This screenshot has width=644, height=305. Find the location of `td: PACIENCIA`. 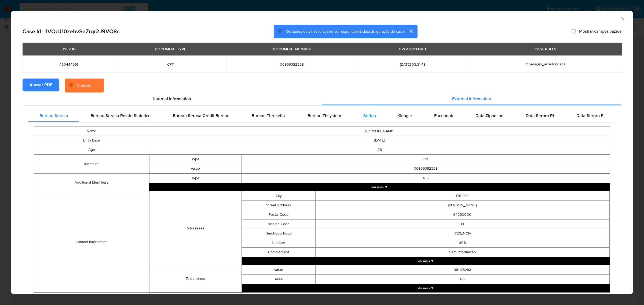

td: PACIENCIA is located at coordinates (462, 234).